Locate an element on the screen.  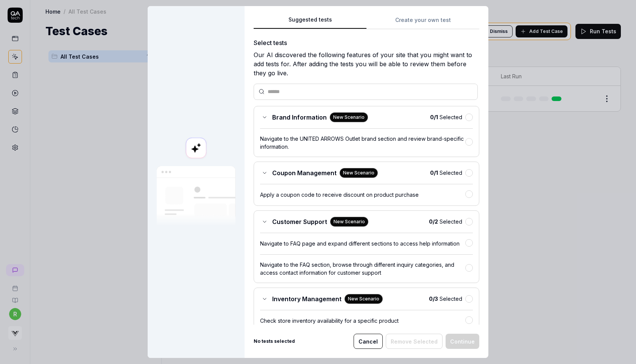
button: Remove Selected is located at coordinates (414, 341).